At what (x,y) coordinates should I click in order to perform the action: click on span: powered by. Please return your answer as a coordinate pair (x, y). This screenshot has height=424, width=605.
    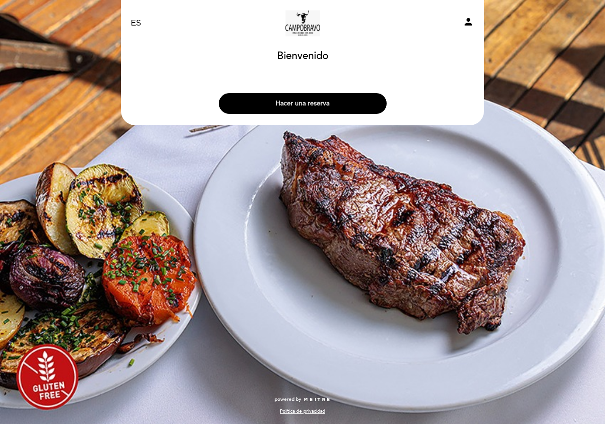
    Looking at the image, I should click on (288, 400).